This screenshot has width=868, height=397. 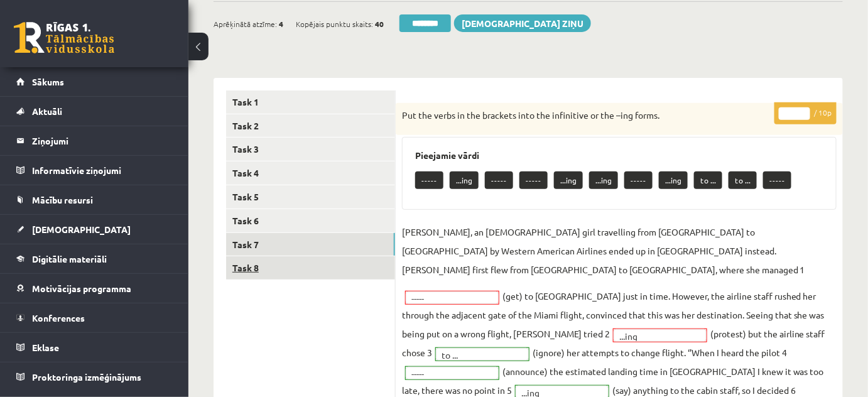 What do you see at coordinates (310, 220) in the screenshot?
I see `a: Task 6` at bounding box center [310, 220].